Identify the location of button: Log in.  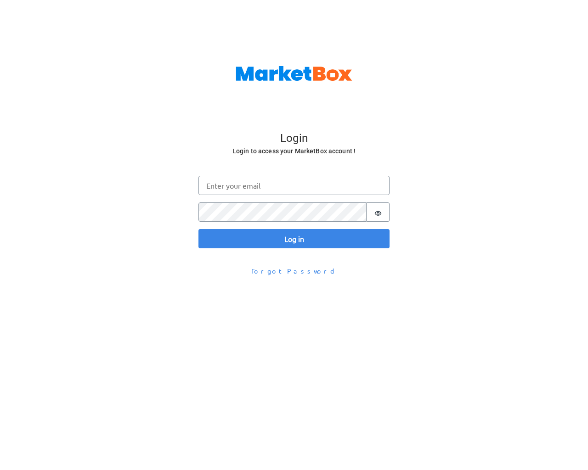
(294, 239).